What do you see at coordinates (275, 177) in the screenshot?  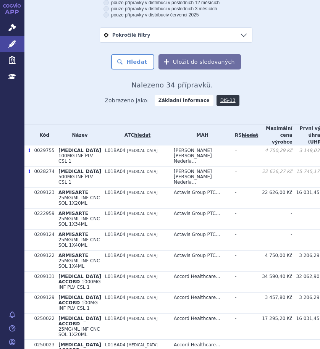 I see `td: 22 626,27 Kč` at bounding box center [275, 177].